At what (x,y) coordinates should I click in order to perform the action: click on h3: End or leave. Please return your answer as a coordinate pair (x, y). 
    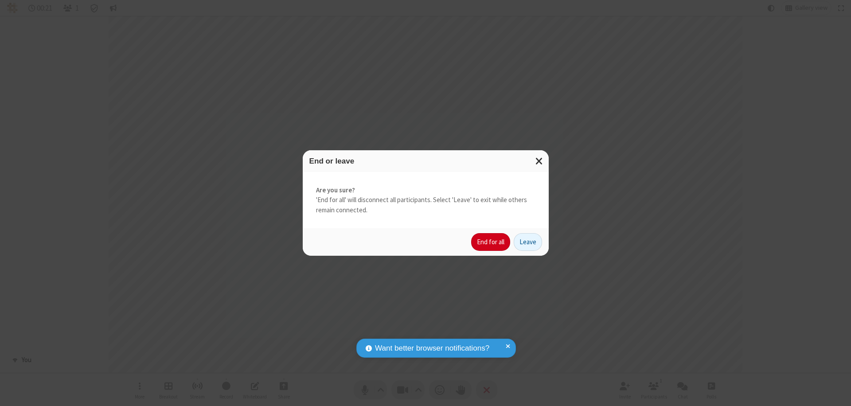
    Looking at the image, I should click on (425, 161).